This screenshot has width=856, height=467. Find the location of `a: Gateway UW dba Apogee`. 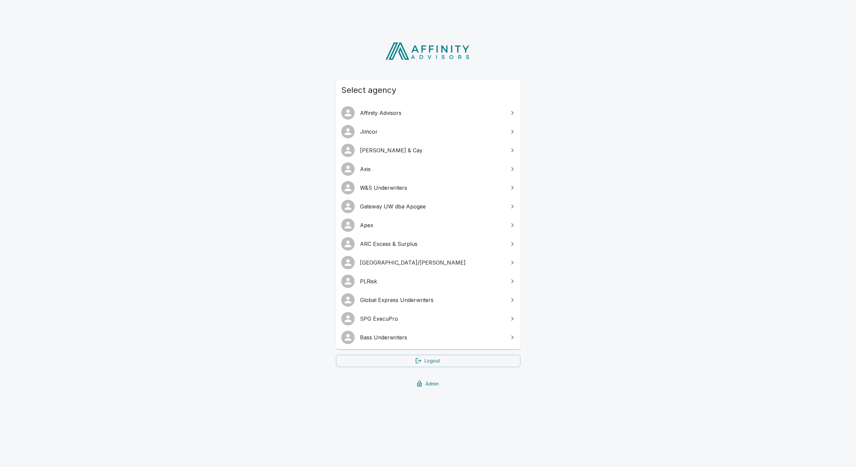

a: Gateway UW dba Apogee is located at coordinates (428, 206).